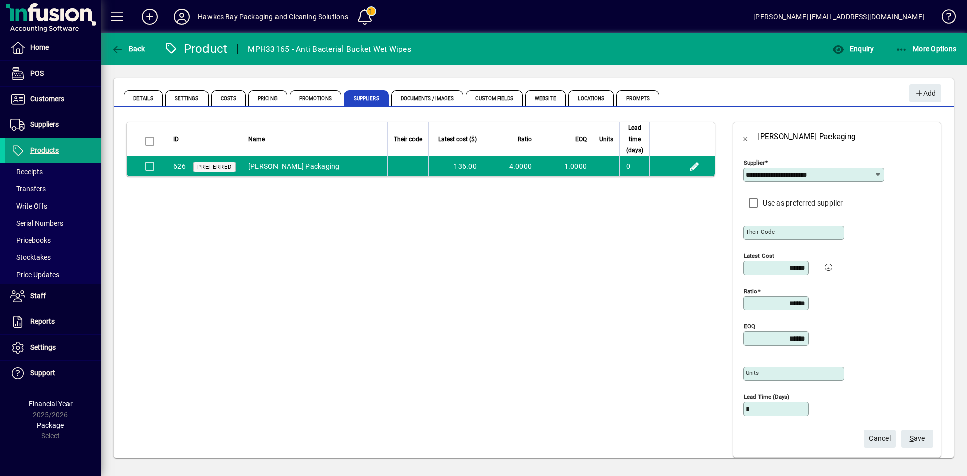 The image size is (967, 476). What do you see at coordinates (751, 291) in the screenshot?
I see `mat-label: Ratio` at bounding box center [751, 291].